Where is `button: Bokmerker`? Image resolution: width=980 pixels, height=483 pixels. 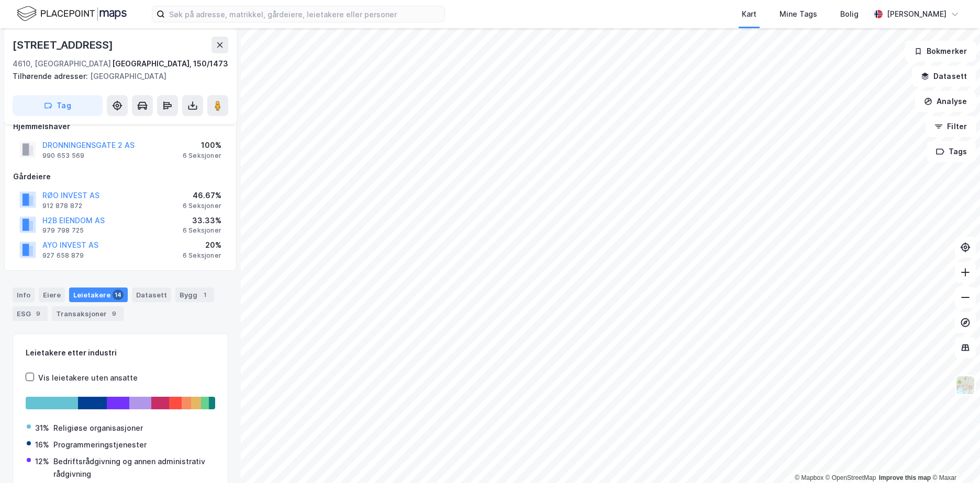 button: Bokmerker is located at coordinates (940, 51).